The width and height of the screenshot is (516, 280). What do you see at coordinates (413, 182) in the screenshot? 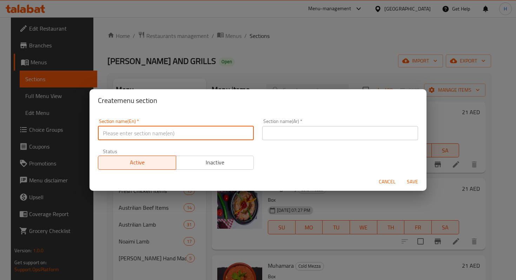
I see `span: Save` at bounding box center [413, 182].